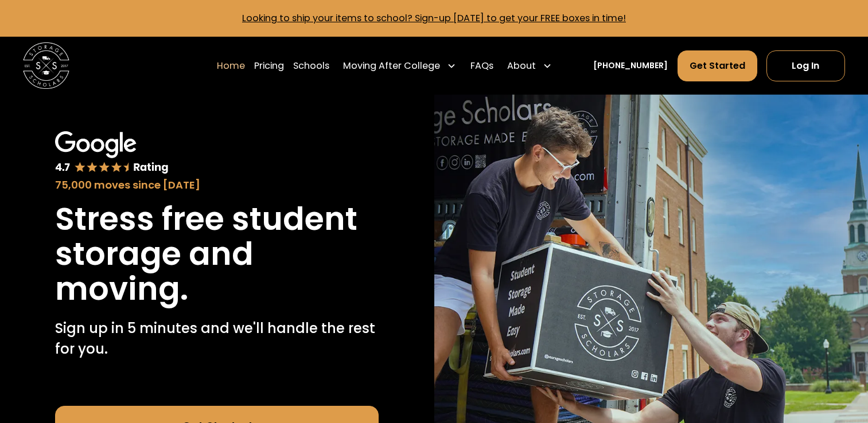  I want to click on a: Log In, so click(806, 66).